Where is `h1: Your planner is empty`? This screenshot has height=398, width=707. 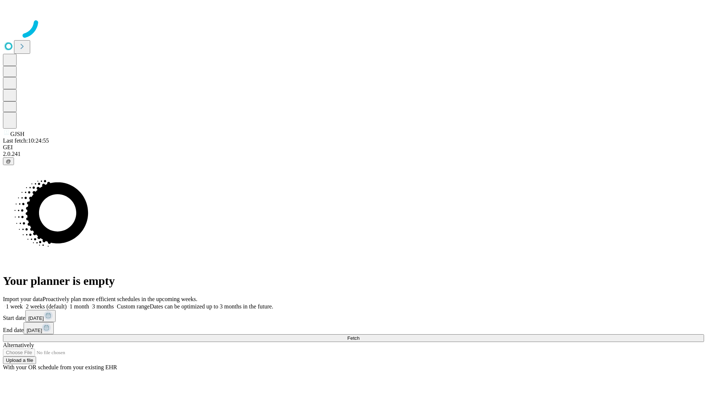
h1: Your planner is empty is located at coordinates (354, 281).